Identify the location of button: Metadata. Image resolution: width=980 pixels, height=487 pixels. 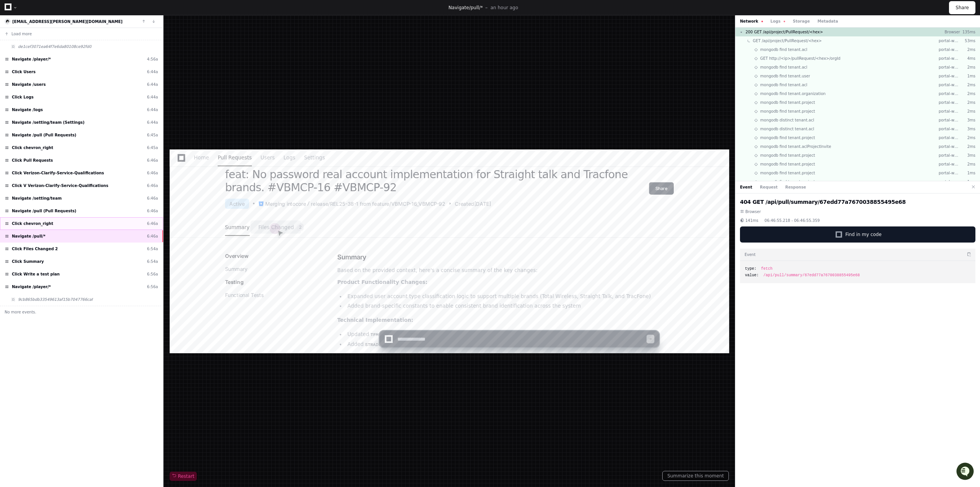
(827, 21).